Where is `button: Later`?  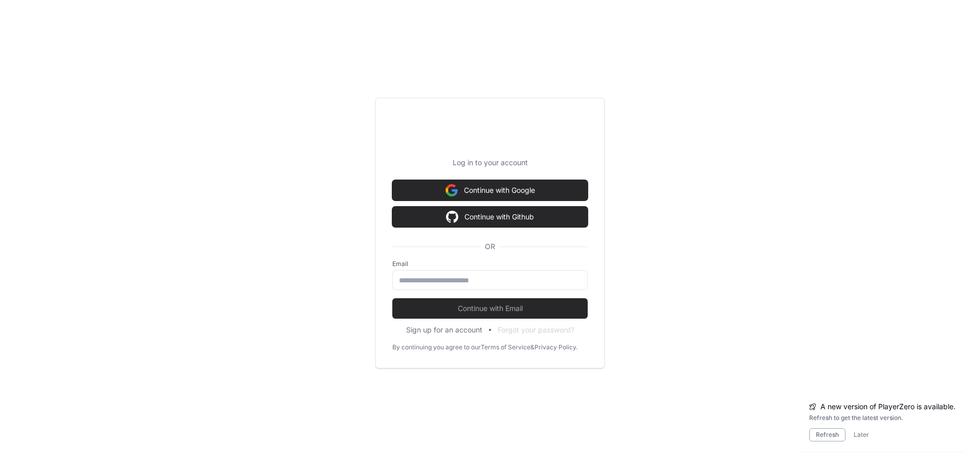 button: Later is located at coordinates (861, 435).